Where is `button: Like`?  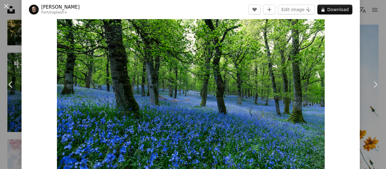
button: Like is located at coordinates (255, 10).